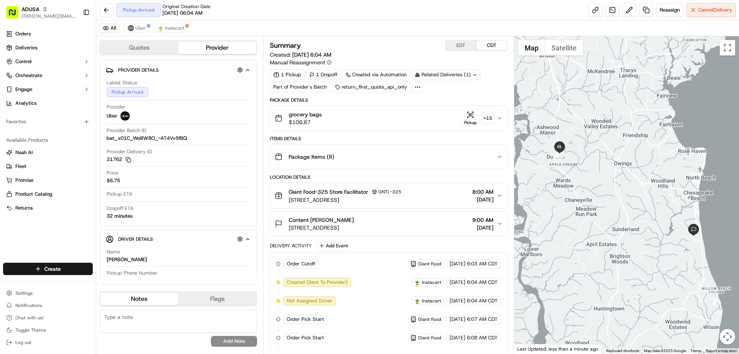 Image resolution: width=739 pixels, height=354 pixels. I want to click on button: CancelDelivery, so click(711, 10).